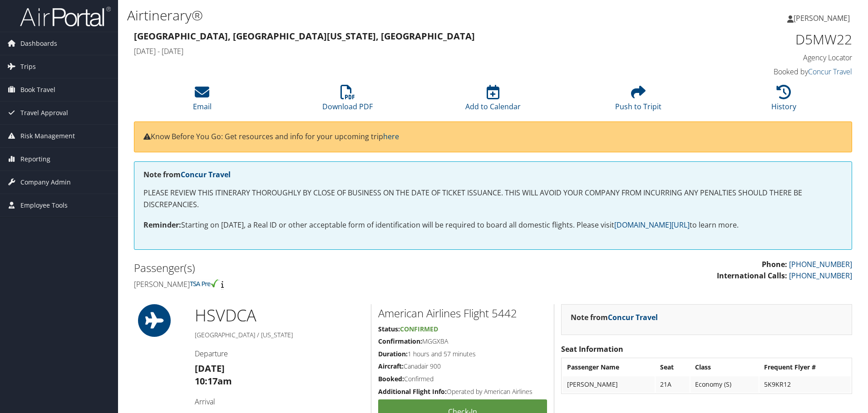  I want to click on strong: Reminder:, so click(162, 225).